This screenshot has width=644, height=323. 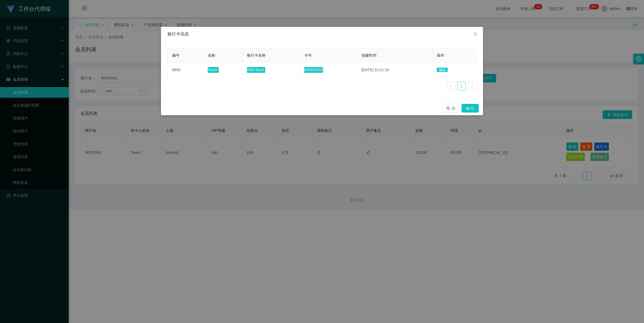 What do you see at coordinates (322, 34) in the screenshot?
I see `div: 银行卡信息` at bounding box center [322, 34].